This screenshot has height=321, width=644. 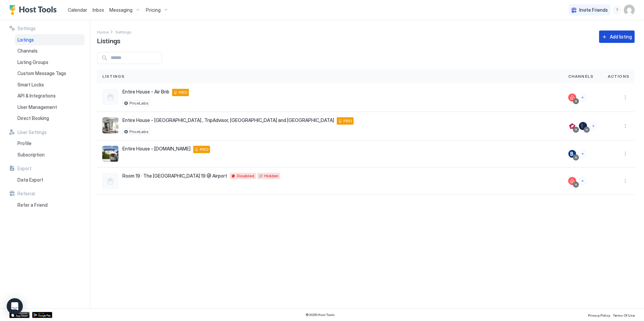 I want to click on span: Refer a Friend, so click(x=33, y=205).